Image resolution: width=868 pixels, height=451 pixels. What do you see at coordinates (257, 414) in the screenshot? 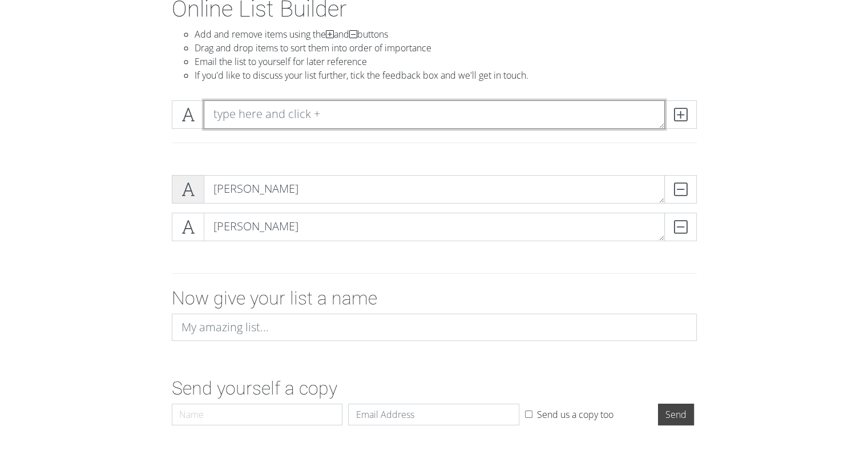
I see `input: Name` at bounding box center [257, 414].